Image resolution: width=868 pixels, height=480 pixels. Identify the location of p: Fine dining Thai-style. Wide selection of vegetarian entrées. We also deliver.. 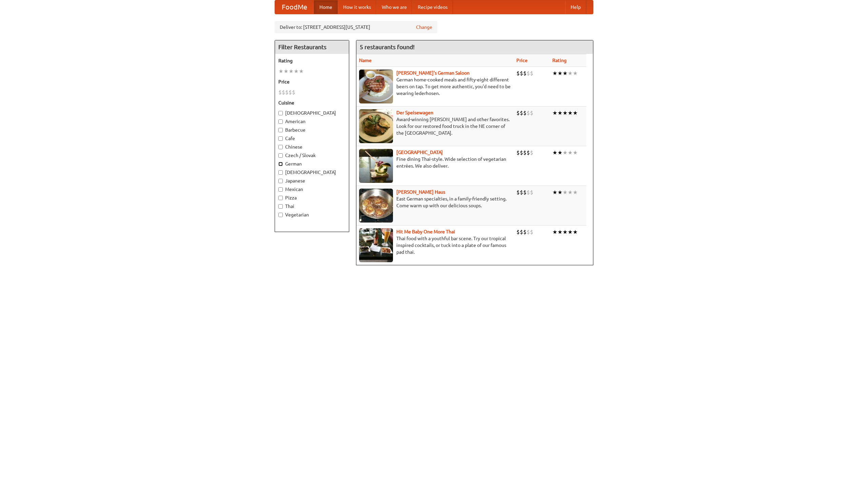
(435, 163).